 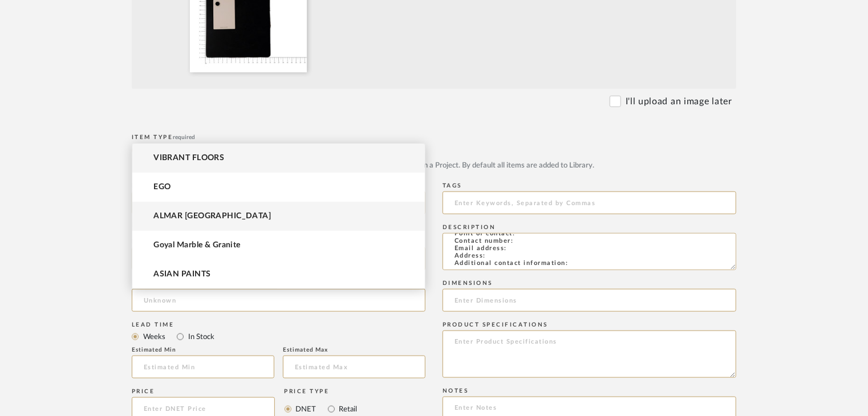 What do you see at coordinates (589, 325) in the screenshot?
I see `div: Product Specifications` at bounding box center [589, 325].